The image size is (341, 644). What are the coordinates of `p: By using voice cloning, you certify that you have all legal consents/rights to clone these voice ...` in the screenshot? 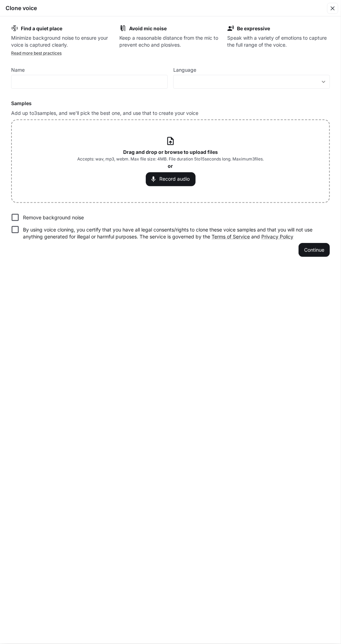 It's located at (174, 233).